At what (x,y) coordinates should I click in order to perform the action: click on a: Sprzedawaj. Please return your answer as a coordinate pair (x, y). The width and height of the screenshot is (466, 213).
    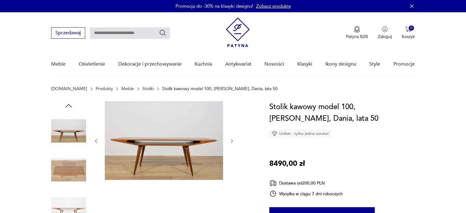
    Looking at the image, I should click on (68, 33).